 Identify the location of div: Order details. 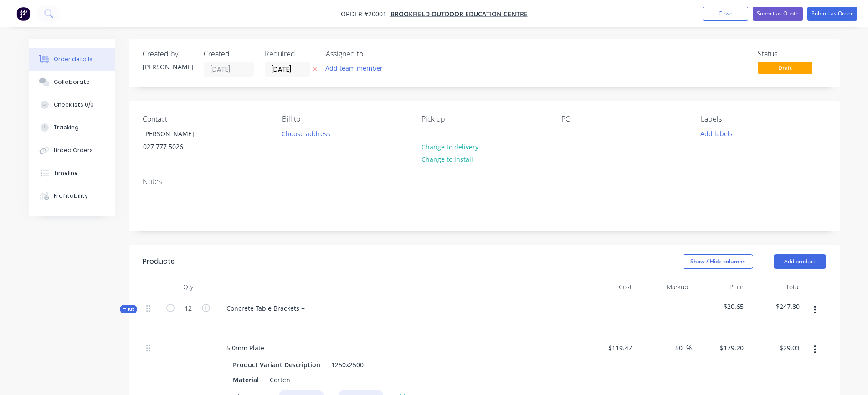
(73, 60).